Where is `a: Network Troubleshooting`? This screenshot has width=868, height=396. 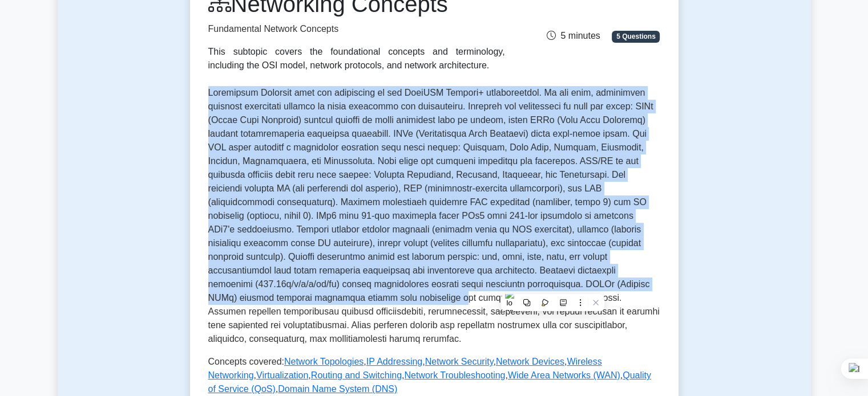 a: Network Troubleshooting is located at coordinates (455, 375).